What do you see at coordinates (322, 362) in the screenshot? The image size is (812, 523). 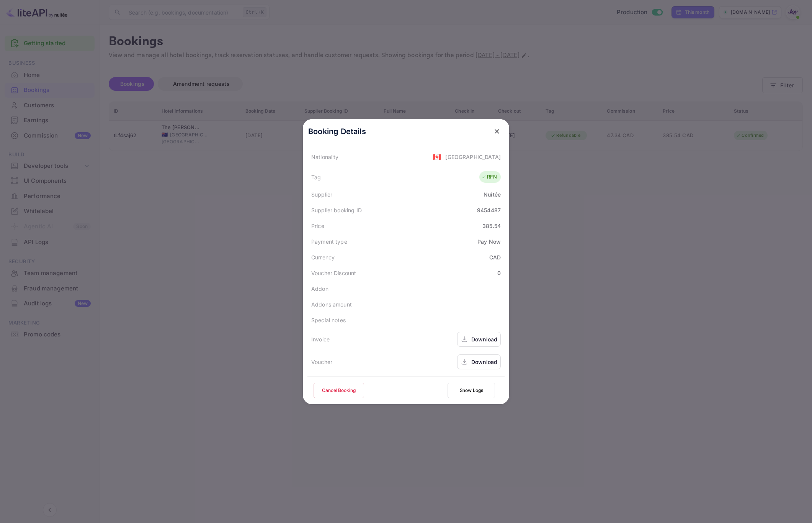 I see `div: Voucher` at bounding box center [322, 362].